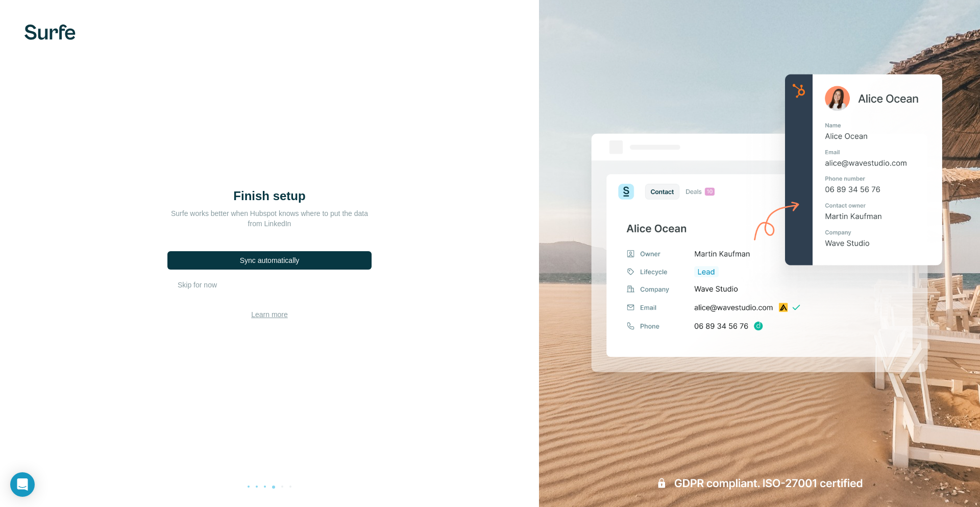  I want to click on div: Surfe works better when Hubspot knows where to put the data from LinkedIn, so click(269, 219).